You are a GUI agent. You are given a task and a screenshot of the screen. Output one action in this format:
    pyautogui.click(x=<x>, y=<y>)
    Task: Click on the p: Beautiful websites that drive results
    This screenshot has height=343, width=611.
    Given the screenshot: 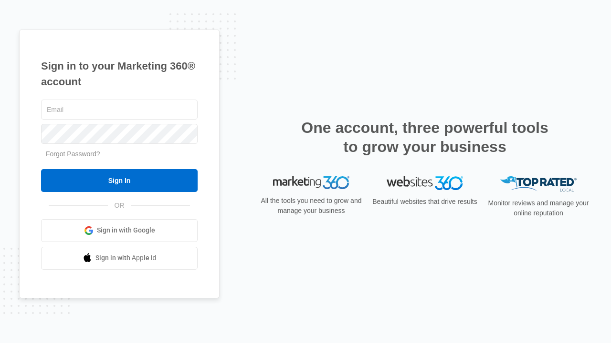 What is the action you would take?
    pyautogui.click(x=425, y=202)
    